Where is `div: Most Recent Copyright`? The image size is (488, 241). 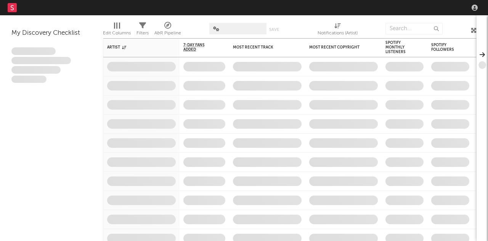
div: Most Recent Copyright is located at coordinates (338, 47).